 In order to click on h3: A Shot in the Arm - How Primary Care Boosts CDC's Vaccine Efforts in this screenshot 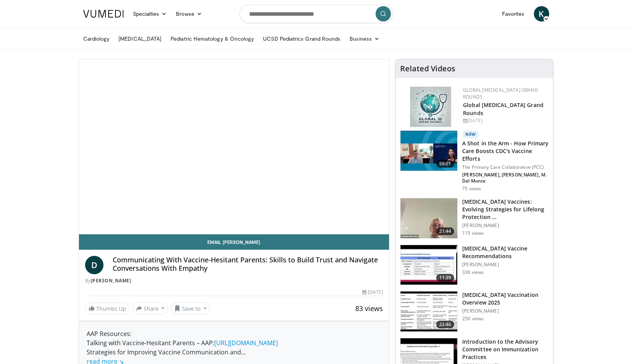, I will do `click(505, 151)`.